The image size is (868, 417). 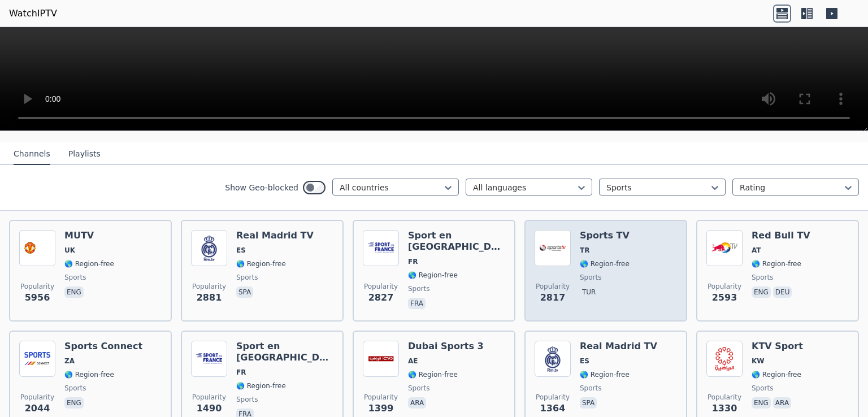 I want to click on p: deu, so click(x=782, y=292).